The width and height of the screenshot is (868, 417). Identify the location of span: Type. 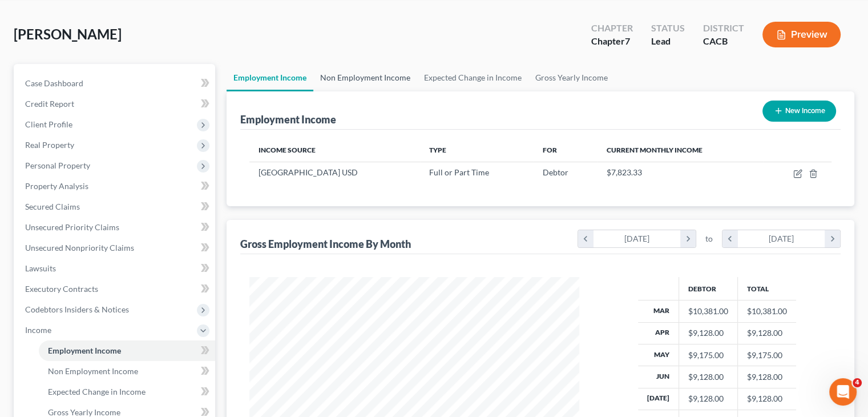
(438, 150).